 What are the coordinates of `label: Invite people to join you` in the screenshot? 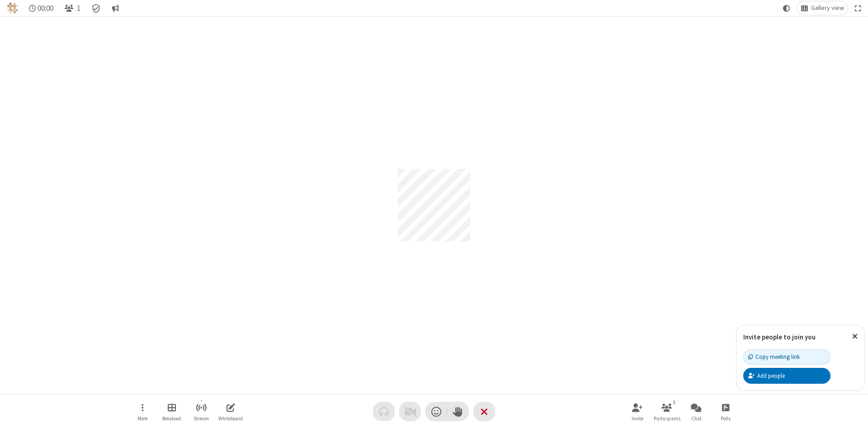 It's located at (779, 337).